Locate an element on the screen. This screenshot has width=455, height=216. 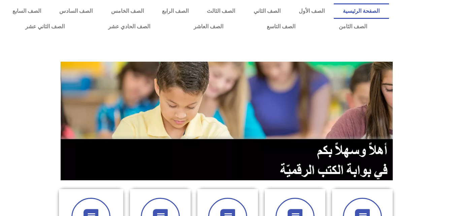
a: الصفحة الرئيسية is located at coordinates (361, 11).